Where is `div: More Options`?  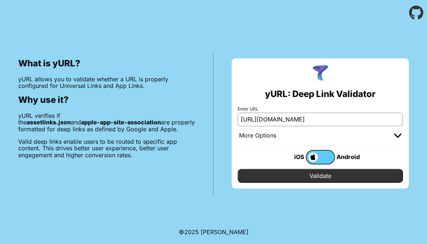
div: More Options is located at coordinates (258, 136).